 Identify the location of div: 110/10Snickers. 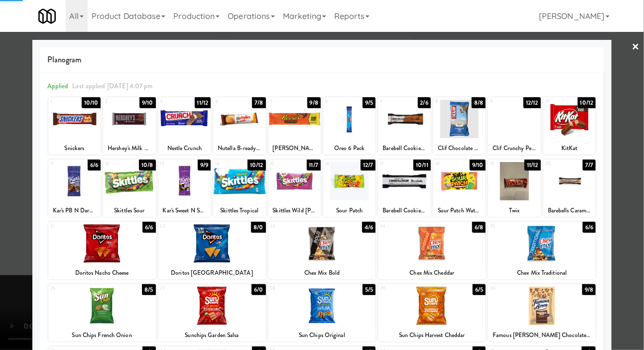
(74, 126).